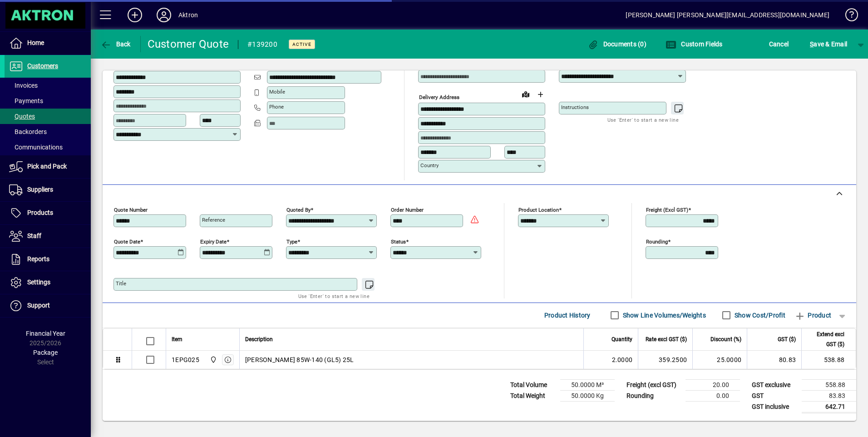 This screenshot has height=437, width=868. What do you see at coordinates (259, 339) in the screenshot?
I see `span: Description` at bounding box center [259, 339].